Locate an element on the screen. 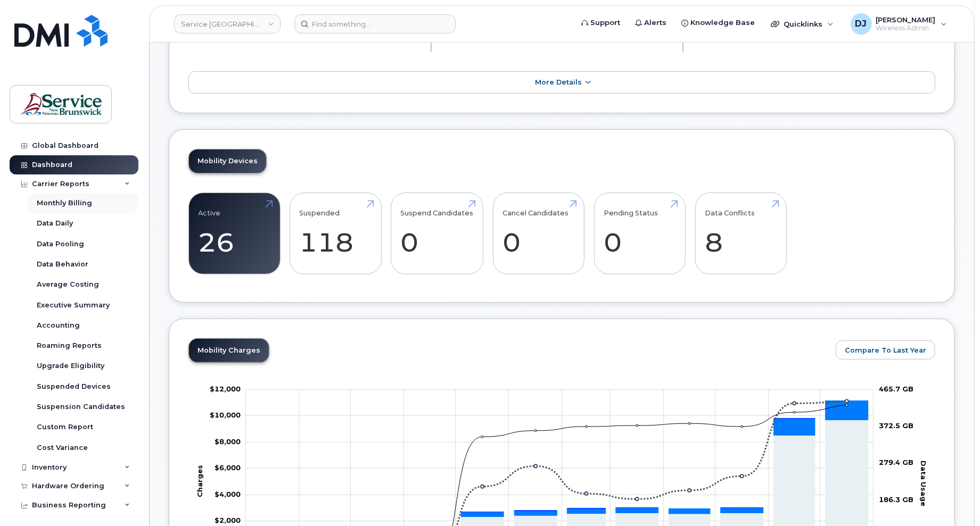 This screenshot has width=980, height=526. tspan: 465.7 GB is located at coordinates (896, 389).